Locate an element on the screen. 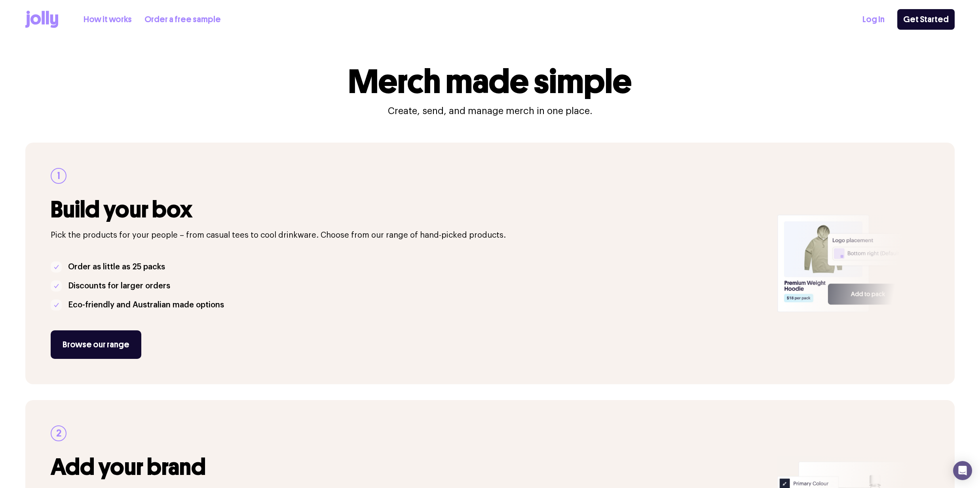 The width and height of the screenshot is (980, 488). h3: Add your brand is located at coordinates (409, 467).